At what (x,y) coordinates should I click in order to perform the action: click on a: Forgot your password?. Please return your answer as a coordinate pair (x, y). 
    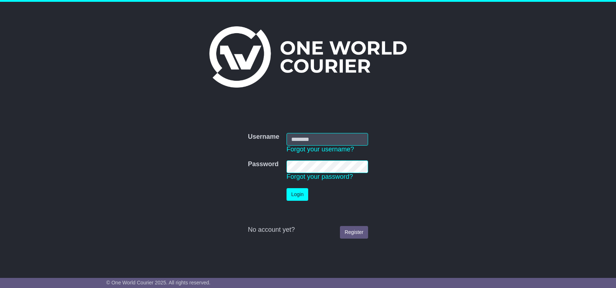
    Looking at the image, I should click on (320, 177).